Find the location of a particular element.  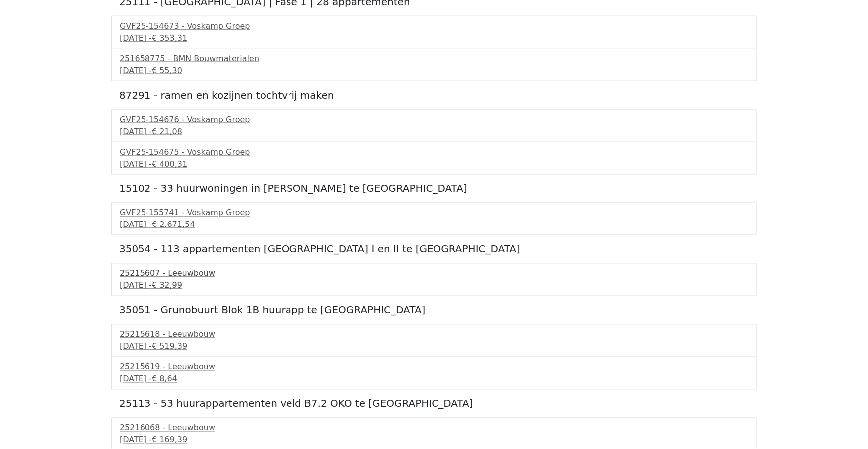

span: € 8,64 is located at coordinates (164, 378).